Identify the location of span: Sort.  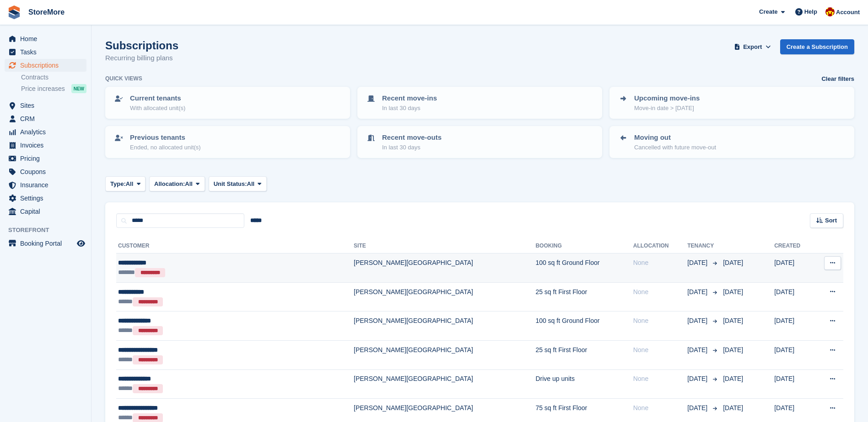
(831, 220).